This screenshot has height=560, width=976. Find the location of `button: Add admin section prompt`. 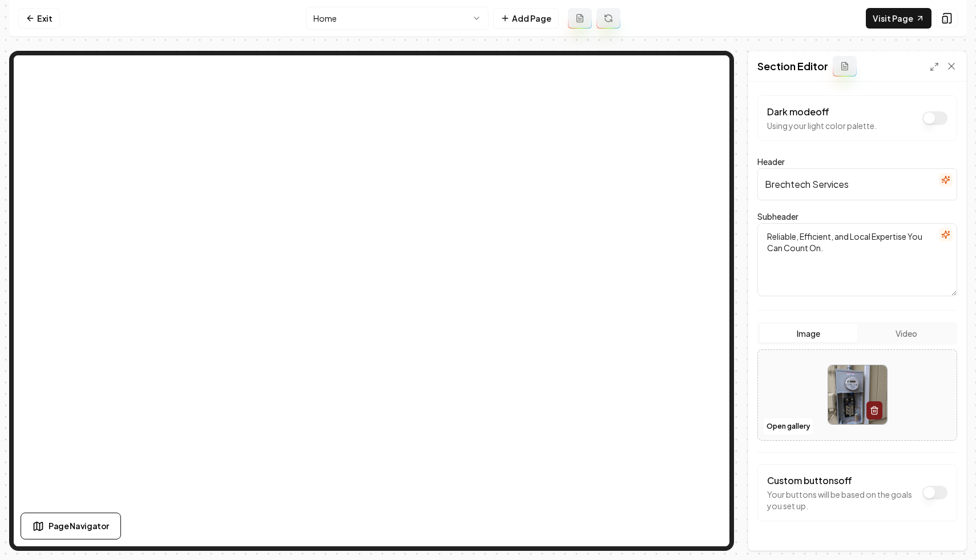

button: Add admin section prompt is located at coordinates (845, 66).